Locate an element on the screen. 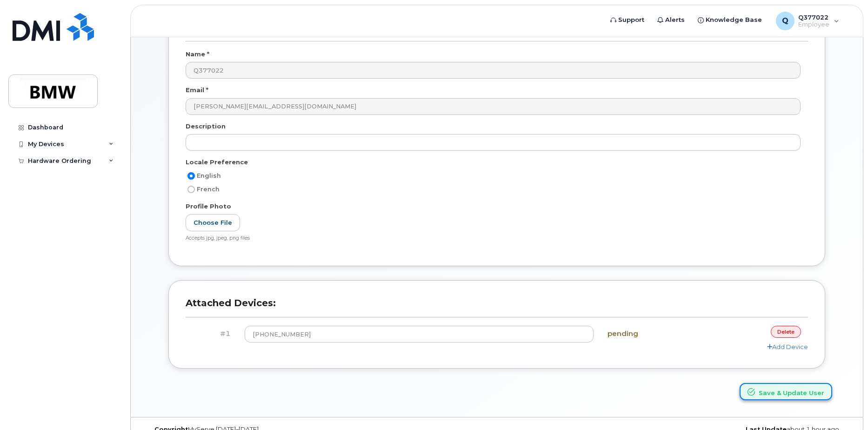 The image size is (868, 430). label: Profile Photo is located at coordinates (208, 206).